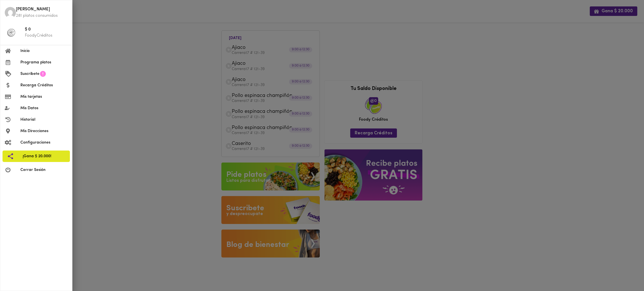  What do you see at coordinates (44, 131) in the screenshot?
I see `span: Mis Direcciones` at bounding box center [44, 131].